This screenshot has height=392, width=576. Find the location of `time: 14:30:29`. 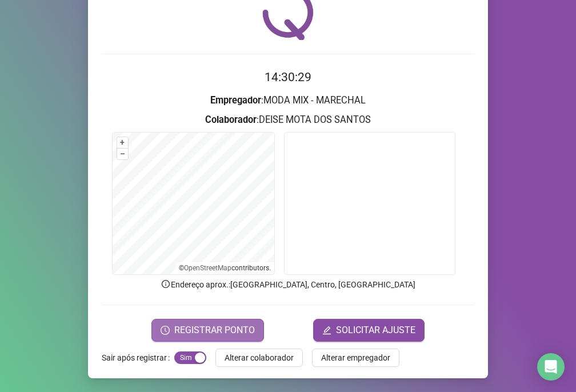

time: 14:30:29 is located at coordinates (288, 77).